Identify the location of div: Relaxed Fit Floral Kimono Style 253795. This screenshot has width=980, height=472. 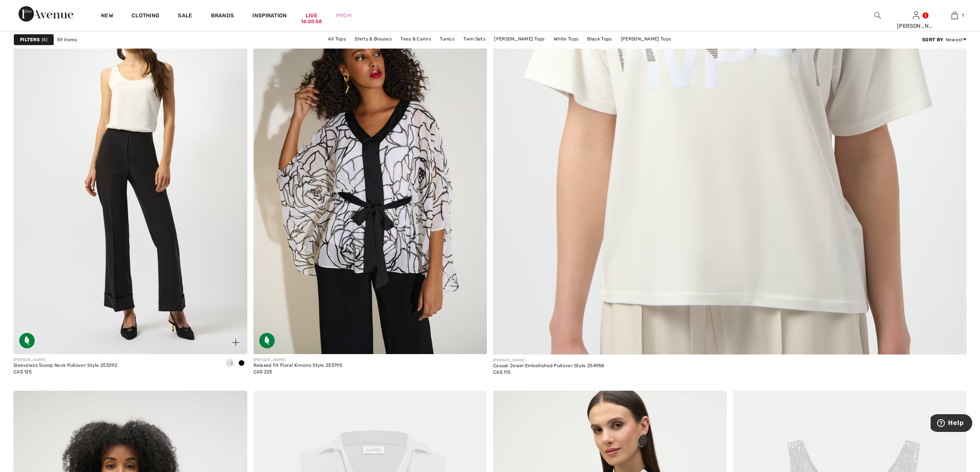
(298, 366).